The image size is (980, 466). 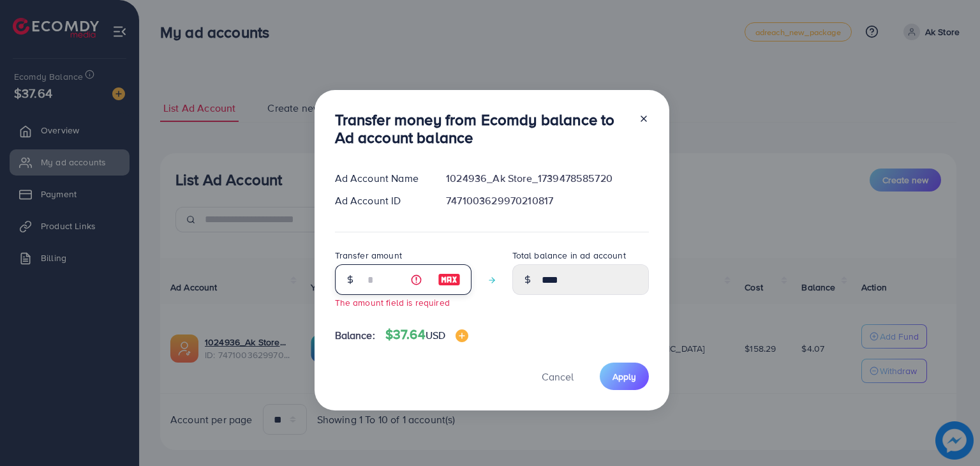 What do you see at coordinates (569, 255) in the screenshot?
I see `label: Total balance in ad account` at bounding box center [569, 255].